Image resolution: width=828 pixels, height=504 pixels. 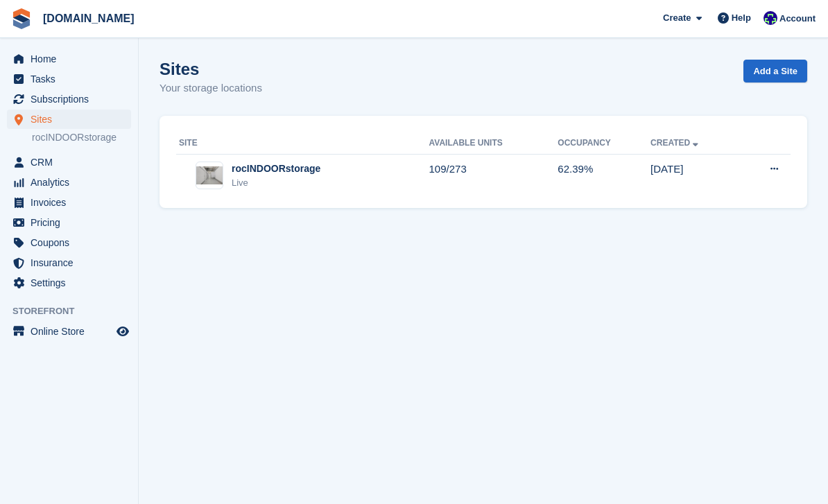 I want to click on span: Analytics, so click(x=72, y=183).